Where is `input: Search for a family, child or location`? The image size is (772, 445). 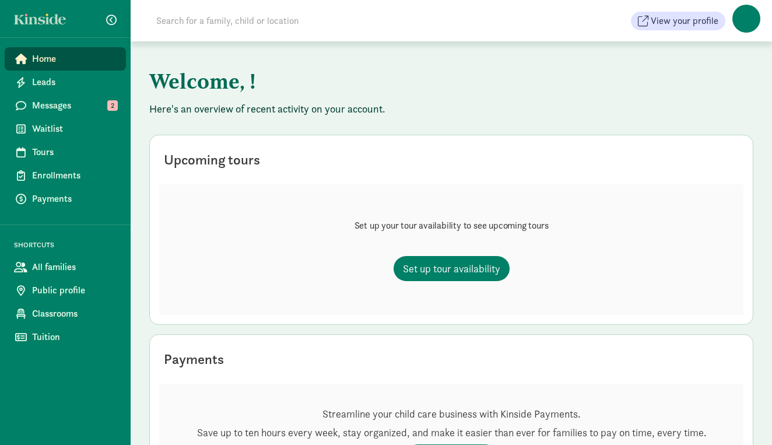
input: Search for a family, child or location is located at coordinates (313, 21).